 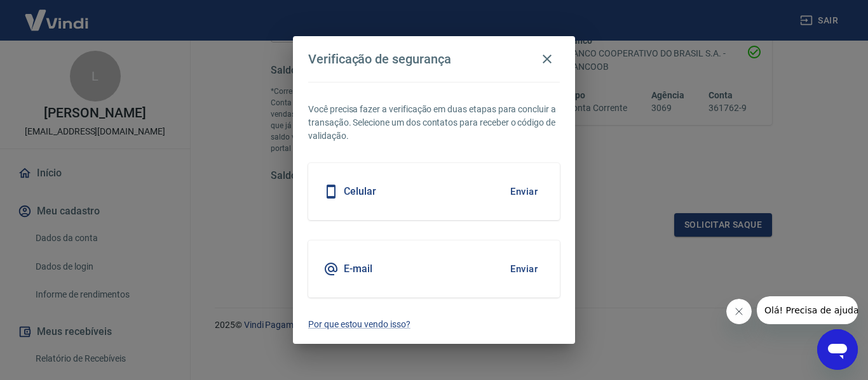 I want to click on h5: Celular, so click(x=360, y=192).